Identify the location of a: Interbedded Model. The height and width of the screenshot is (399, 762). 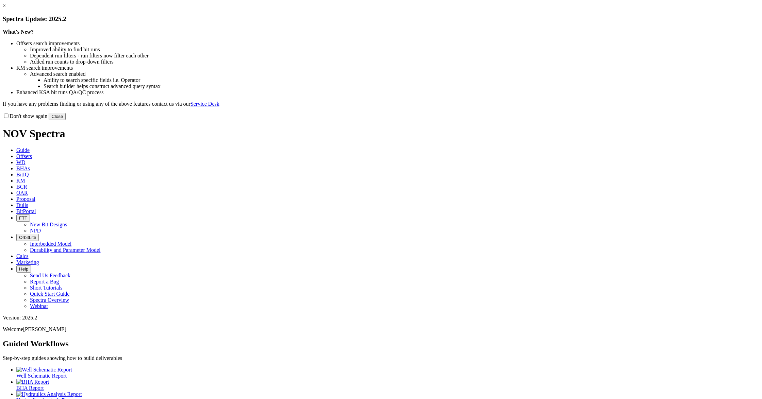
(51, 244).